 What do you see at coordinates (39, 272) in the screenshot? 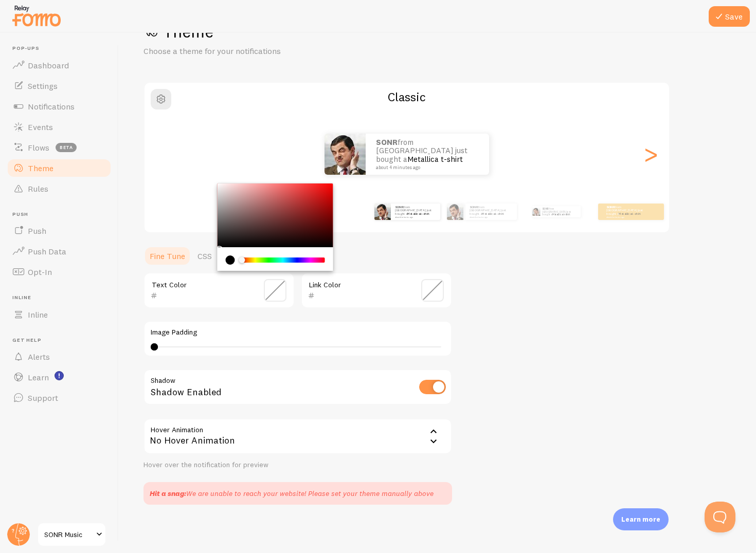
I see `span: Opt-In` at bounding box center [39, 272].